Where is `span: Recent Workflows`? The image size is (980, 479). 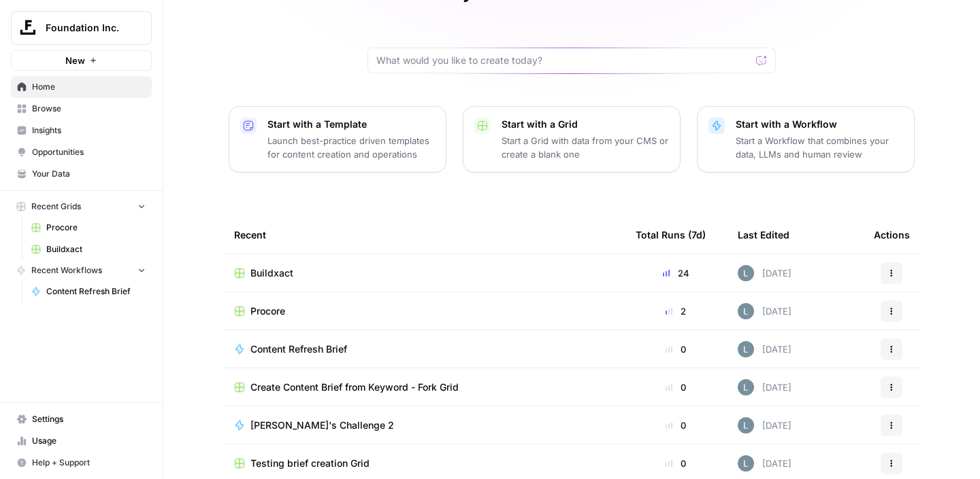
span: Recent Workflows is located at coordinates (67, 271).